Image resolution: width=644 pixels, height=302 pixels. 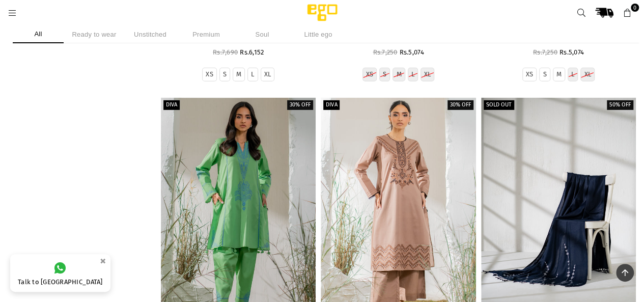 I want to click on a: Menu, so click(x=12, y=12).